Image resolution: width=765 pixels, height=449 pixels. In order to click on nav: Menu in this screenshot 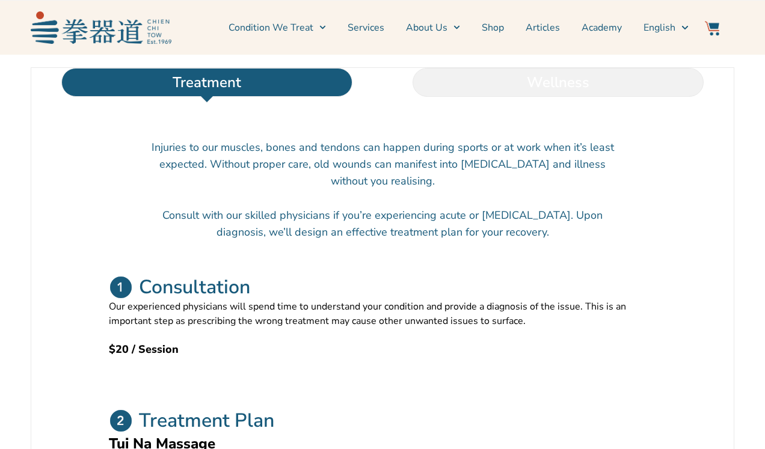, I will do `click(433, 28)`.